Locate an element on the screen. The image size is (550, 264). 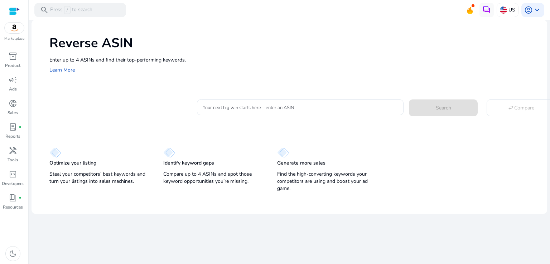
p: Sales is located at coordinates (13, 113).